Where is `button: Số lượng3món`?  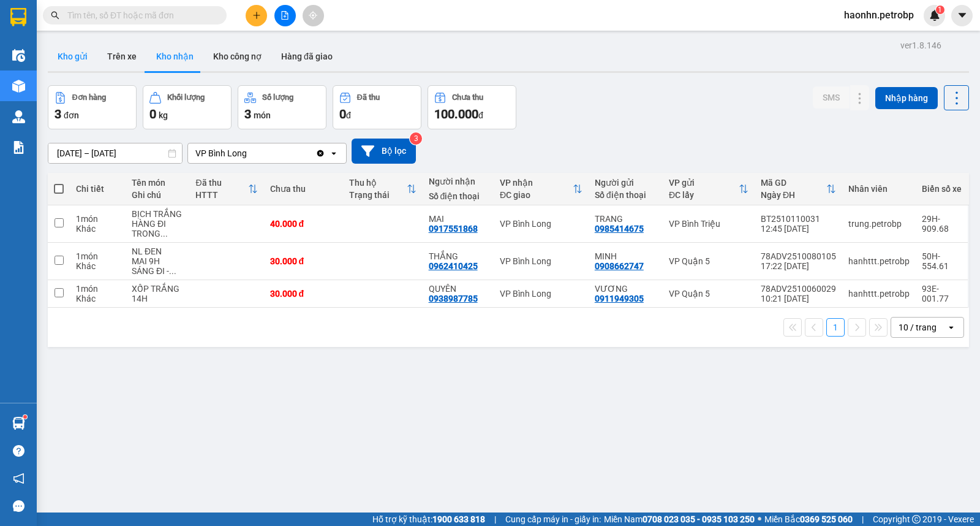
button: Số lượng3món is located at coordinates (281, 108).